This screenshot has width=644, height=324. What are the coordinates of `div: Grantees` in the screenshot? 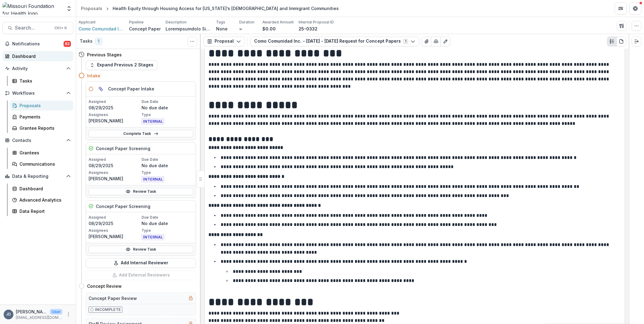 It's located at (44, 153).